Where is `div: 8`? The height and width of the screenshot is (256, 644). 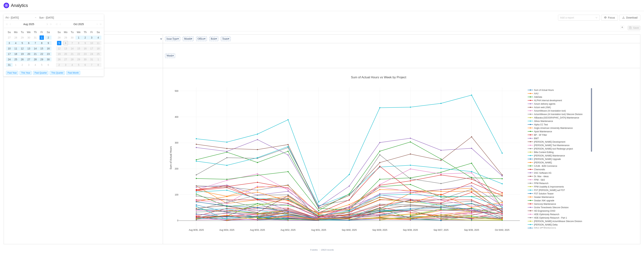
div: 8 is located at coordinates (98, 65).